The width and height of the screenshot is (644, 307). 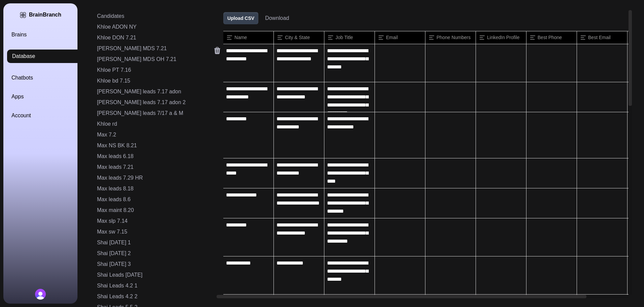 What do you see at coordinates (152, 16) in the screenshot?
I see `div: Candidates` at bounding box center [152, 16].